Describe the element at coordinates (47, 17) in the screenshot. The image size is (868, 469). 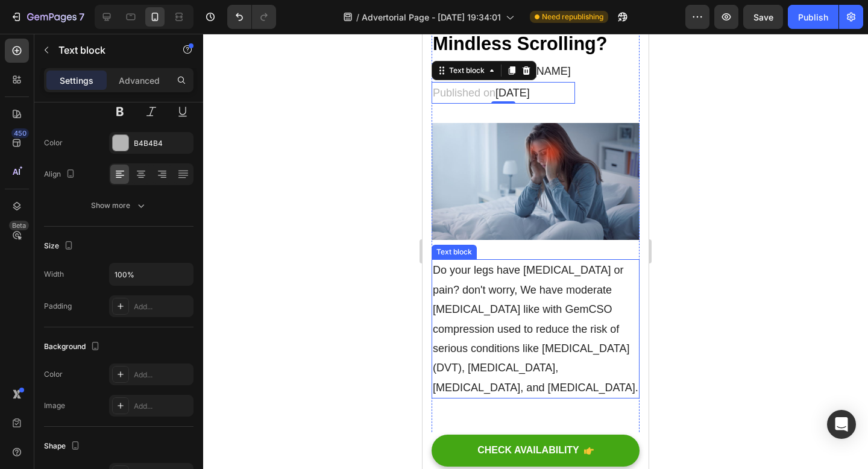
I see `button: 7` at that location.